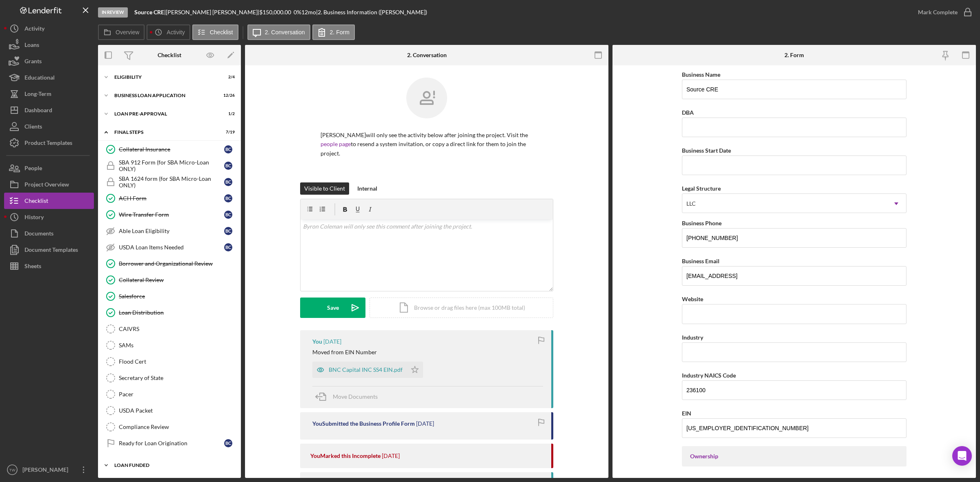  Describe the element at coordinates (177, 411) in the screenshot. I see `div: USDA Packet` at that location.